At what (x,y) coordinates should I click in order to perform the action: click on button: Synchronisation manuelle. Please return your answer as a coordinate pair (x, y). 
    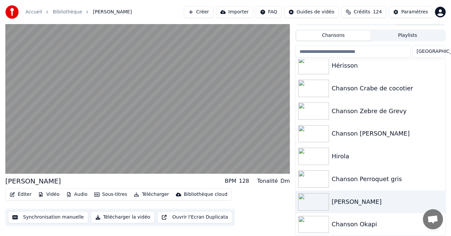
    Looking at the image, I should click on (48, 217).